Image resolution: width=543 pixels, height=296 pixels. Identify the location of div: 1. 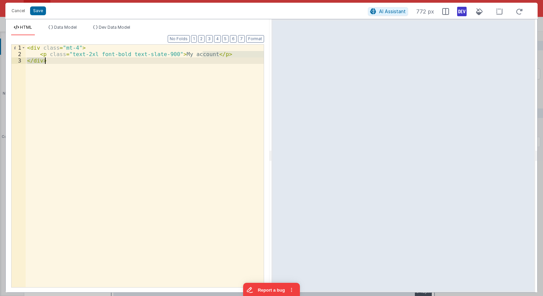
(19, 48).